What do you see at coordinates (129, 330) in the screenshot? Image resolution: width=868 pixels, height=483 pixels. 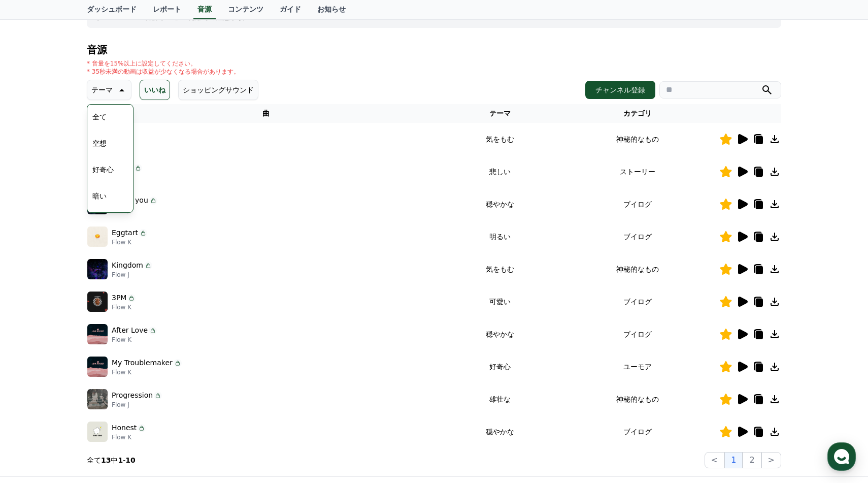 I see `p: After Love` at bounding box center [129, 330].